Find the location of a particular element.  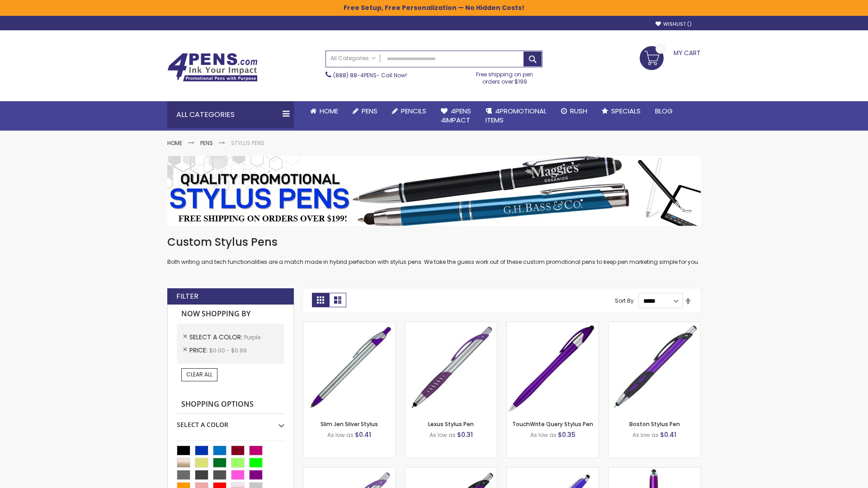

span: Specials is located at coordinates (626, 111).